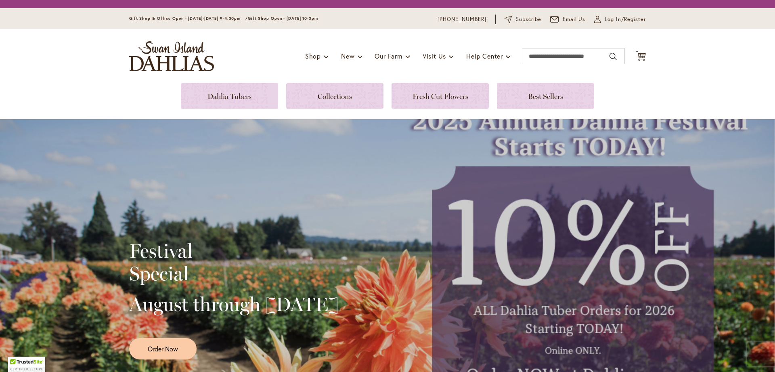  I want to click on span: Visit Us, so click(434, 56).